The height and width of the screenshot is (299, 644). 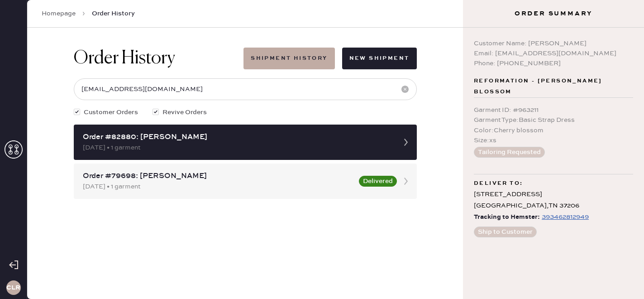 What do you see at coordinates (553, 14) in the screenshot?
I see `h3: Order Summary` at bounding box center [553, 14].